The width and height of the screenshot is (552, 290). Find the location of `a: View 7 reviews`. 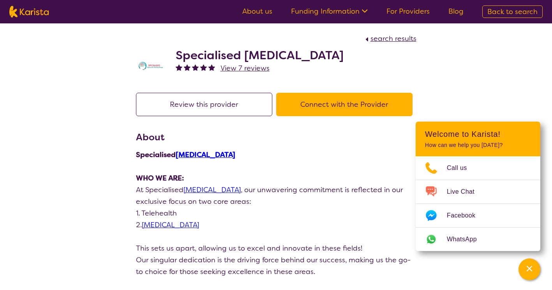

a: View 7 reviews is located at coordinates (245, 68).